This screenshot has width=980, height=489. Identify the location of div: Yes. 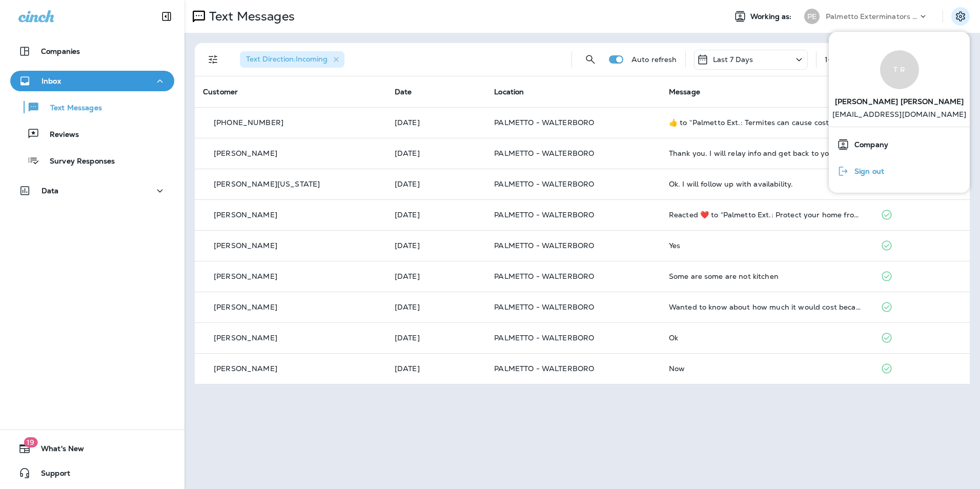
(767, 245).